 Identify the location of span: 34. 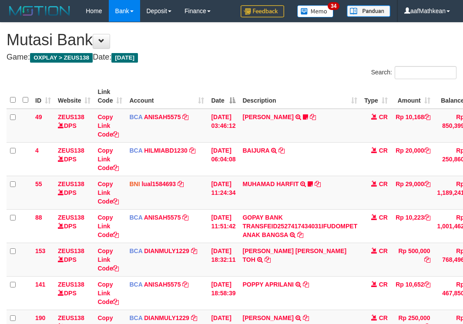
(333, 6).